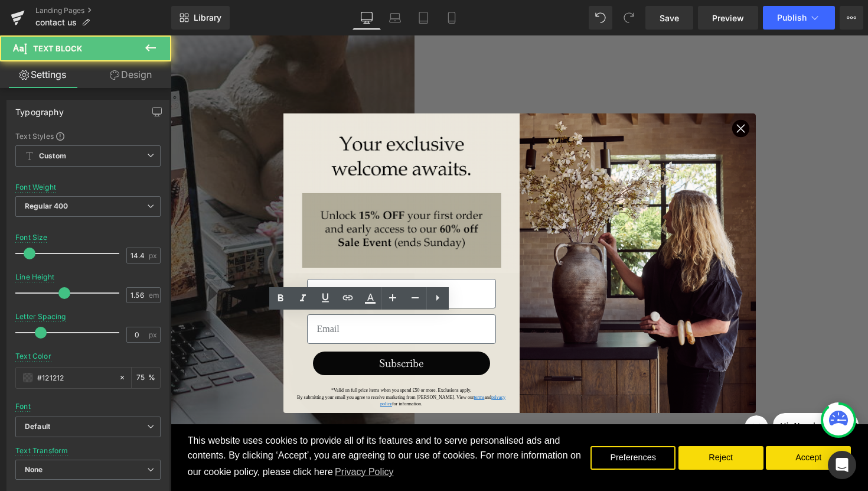  Describe the element at coordinates (56, 23) in the screenshot. I see `span: contact us` at that location.